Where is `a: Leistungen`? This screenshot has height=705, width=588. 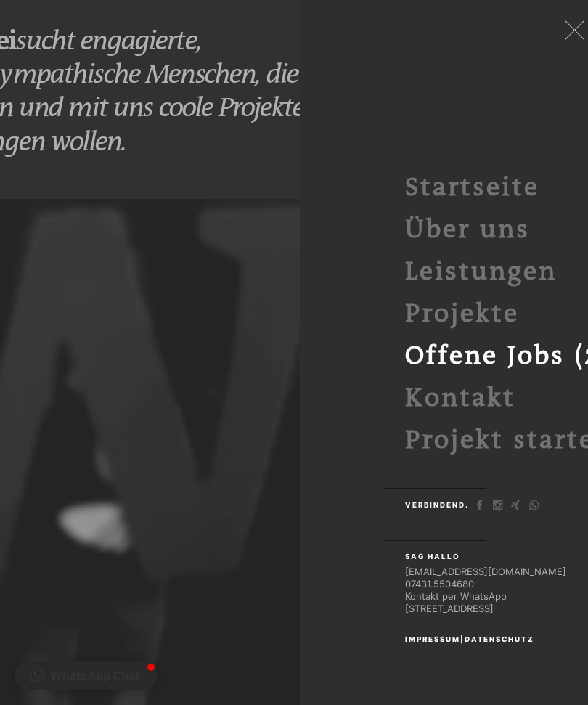
a: Leistungen is located at coordinates (480, 271).